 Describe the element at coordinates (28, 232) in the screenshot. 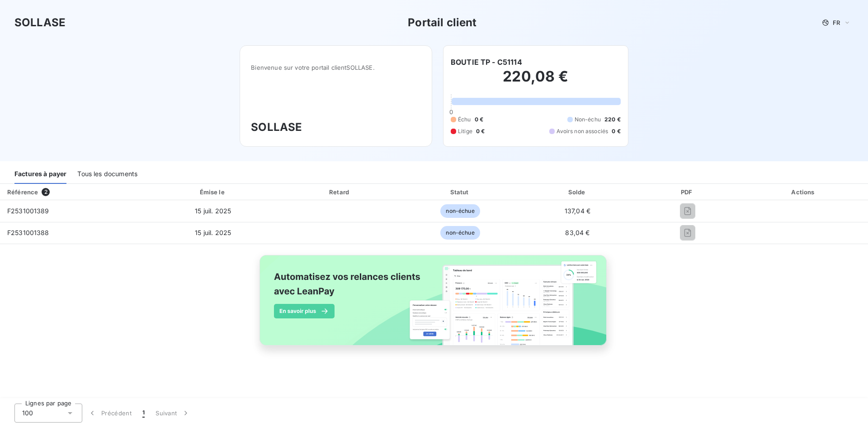

I see `span: F2531001388` at that location.